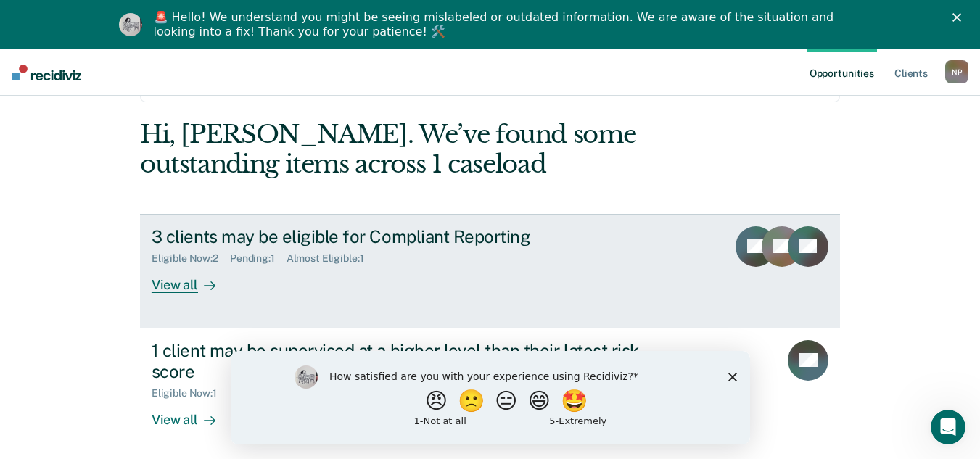  What do you see at coordinates (911, 72) in the screenshot?
I see `a: Clients` at bounding box center [911, 72].